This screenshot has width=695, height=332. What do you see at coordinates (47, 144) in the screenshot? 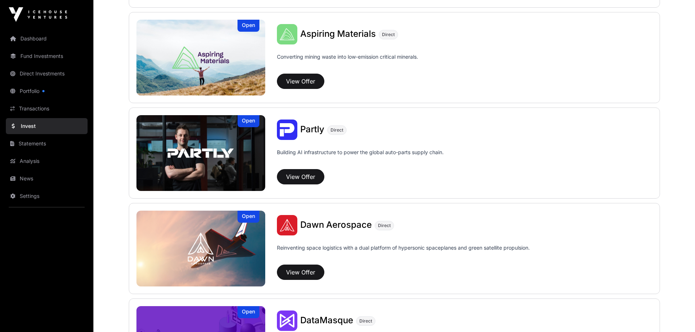
I see `a: Statements` at bounding box center [47, 144].